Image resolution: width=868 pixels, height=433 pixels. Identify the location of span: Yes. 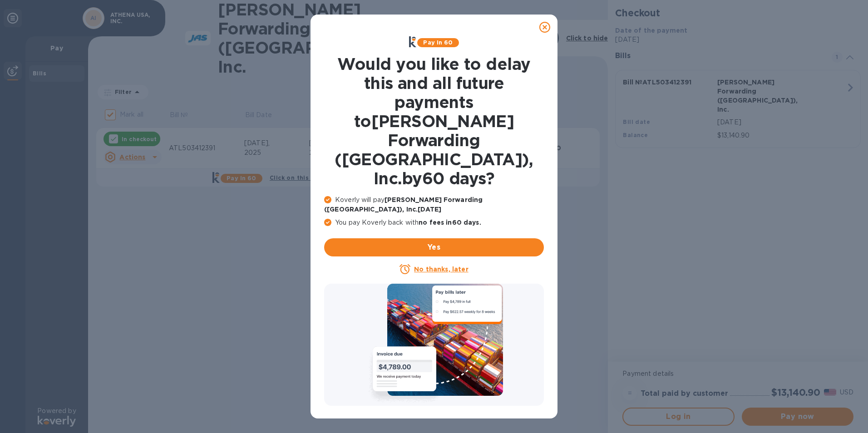
(434, 248).